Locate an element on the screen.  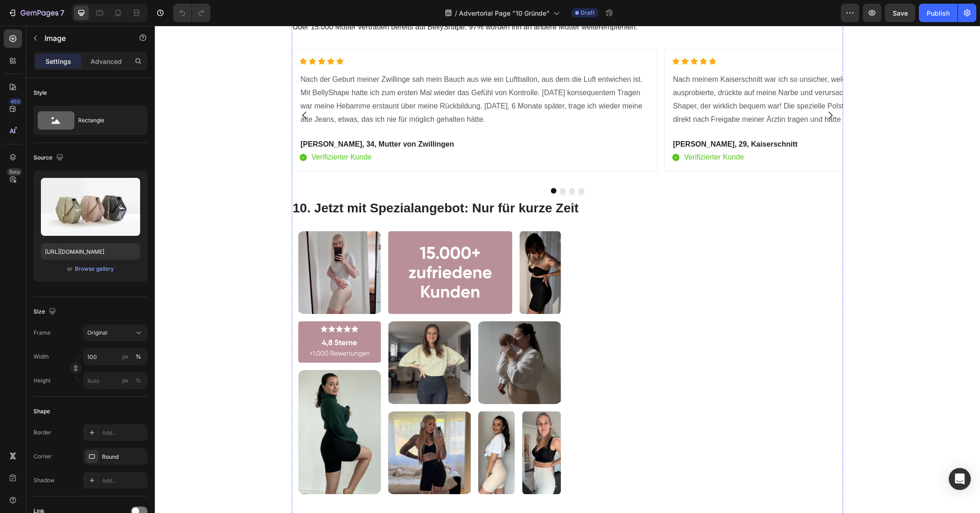
div: Round is located at coordinates (124, 457).